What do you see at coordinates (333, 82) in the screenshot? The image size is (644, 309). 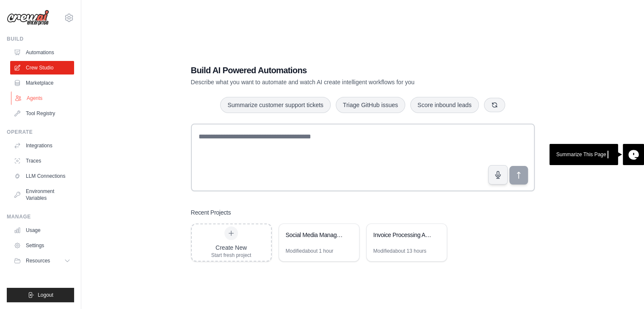 I see `p: Describe what you want to automate and watch AI create intelligent workflows for you` at bounding box center [333, 82].